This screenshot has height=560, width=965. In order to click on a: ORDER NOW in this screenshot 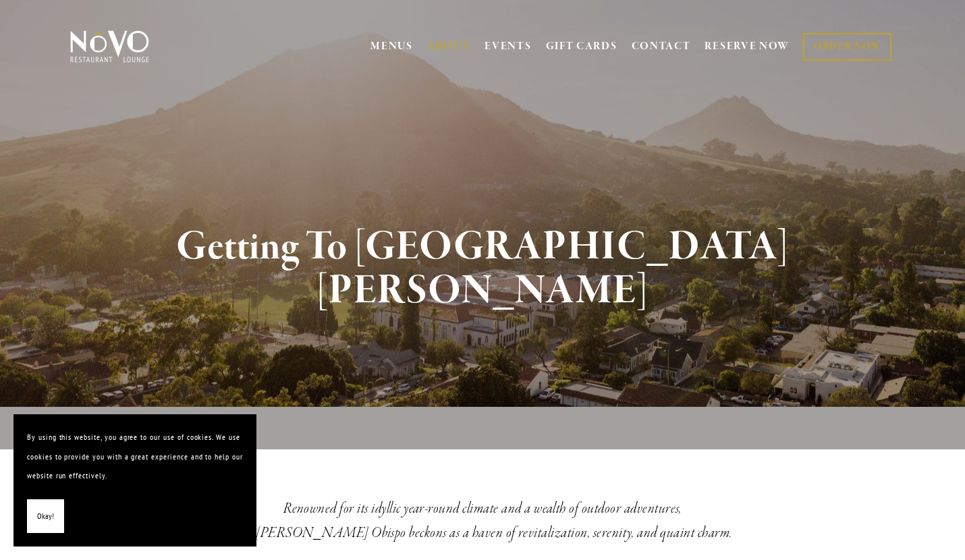, I will do `click(847, 47)`.